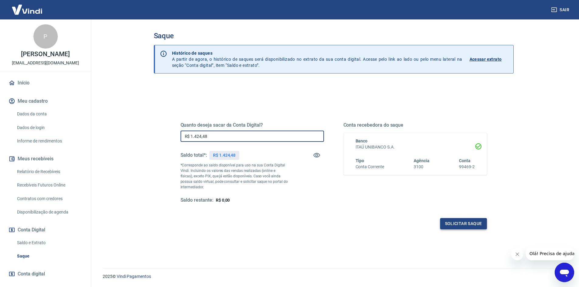  What do you see at coordinates (223, 200) in the screenshot?
I see `span: R$ 0,00` at bounding box center [223, 200].